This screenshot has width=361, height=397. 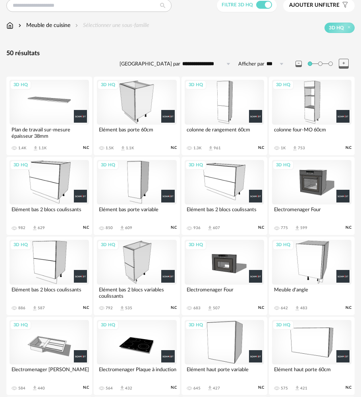 I want to click on a: 3D HQ colonne de rangement 60cm 1.3K Download icon 961 N.C, so click(x=225, y=116).